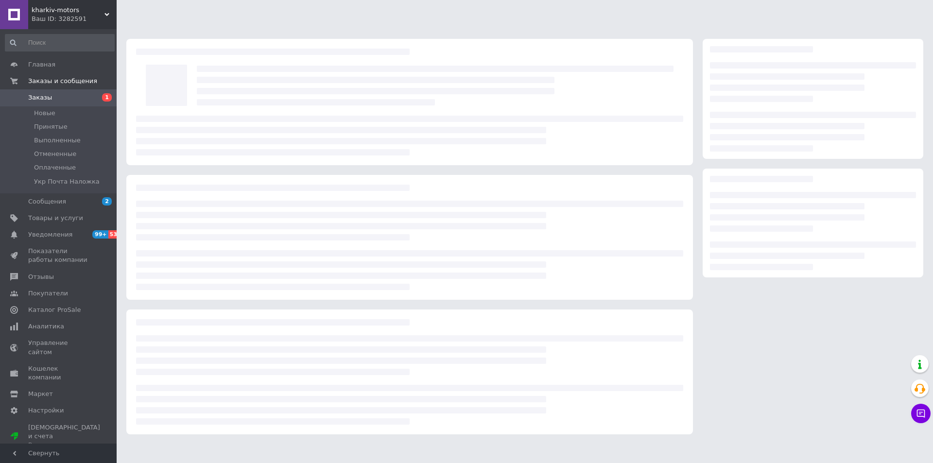 Image resolution: width=933 pixels, height=463 pixels. What do you see at coordinates (40, 98) in the screenshot?
I see `span: Заказы` at bounding box center [40, 98].